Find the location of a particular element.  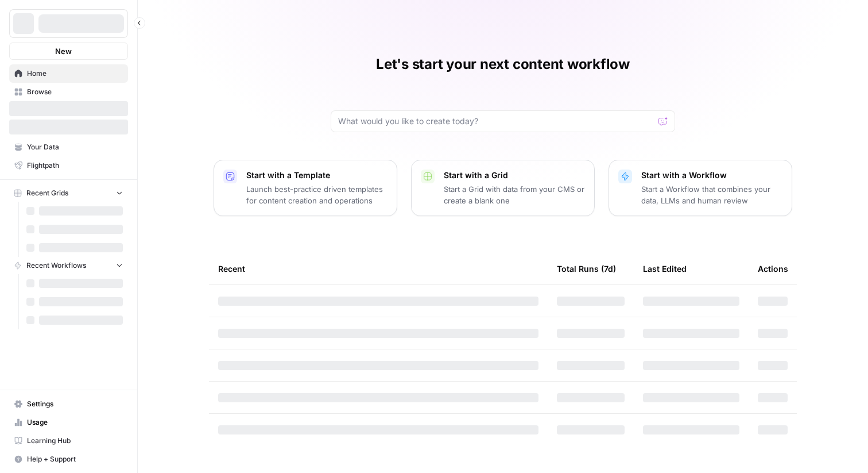

span: Your Data is located at coordinates (75, 147).